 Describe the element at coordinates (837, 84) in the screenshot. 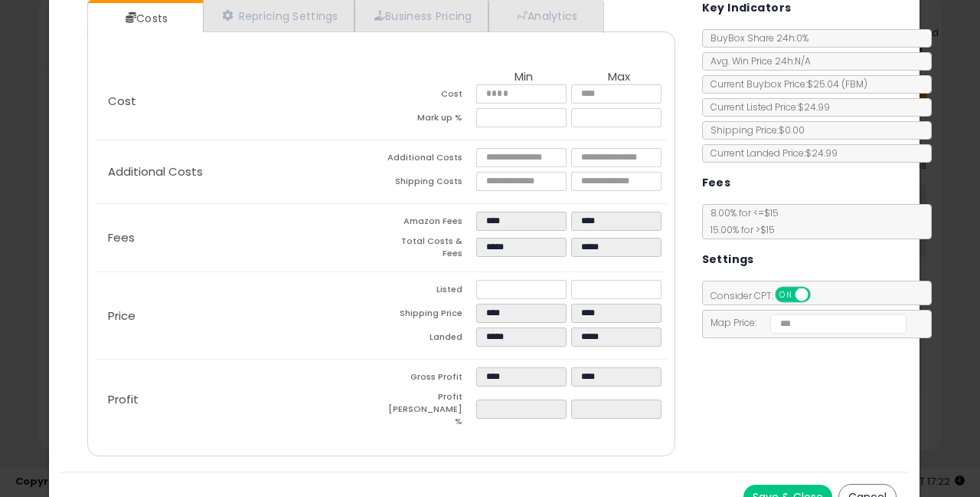

I see `span: $25.04` at that location.